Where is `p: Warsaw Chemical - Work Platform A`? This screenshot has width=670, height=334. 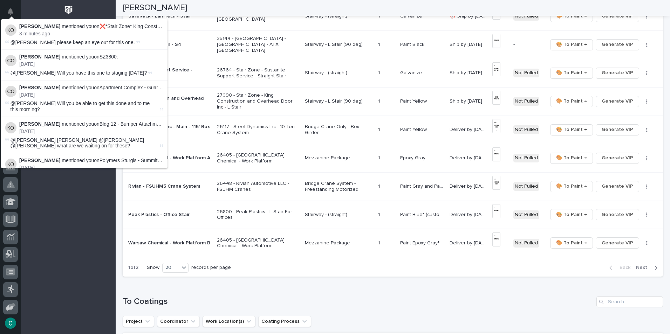 p: Warsaw Chemical - Work Platform A is located at coordinates (170, 158).